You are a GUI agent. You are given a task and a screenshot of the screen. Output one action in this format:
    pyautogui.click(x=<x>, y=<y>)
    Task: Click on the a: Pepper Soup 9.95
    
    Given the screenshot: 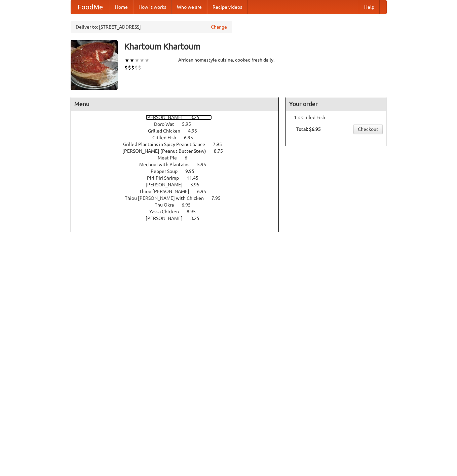 What is the action you would take?
    pyautogui.click(x=179, y=171)
    